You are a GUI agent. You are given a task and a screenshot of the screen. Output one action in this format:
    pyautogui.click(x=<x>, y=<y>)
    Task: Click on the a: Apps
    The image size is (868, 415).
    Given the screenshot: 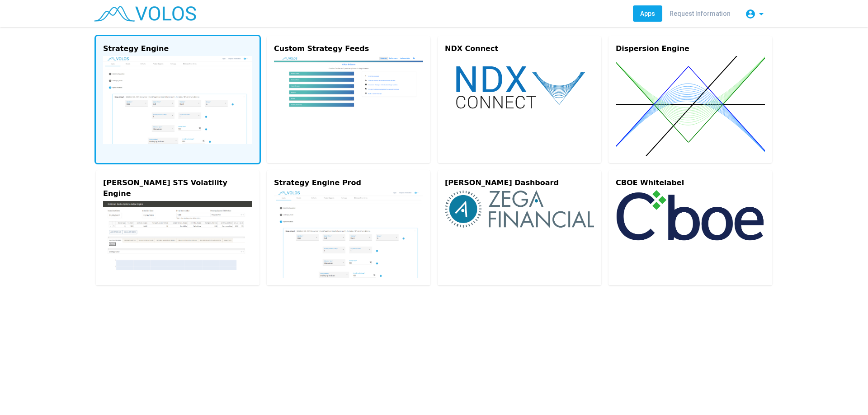 What is the action you would take?
    pyautogui.click(x=647, y=14)
    